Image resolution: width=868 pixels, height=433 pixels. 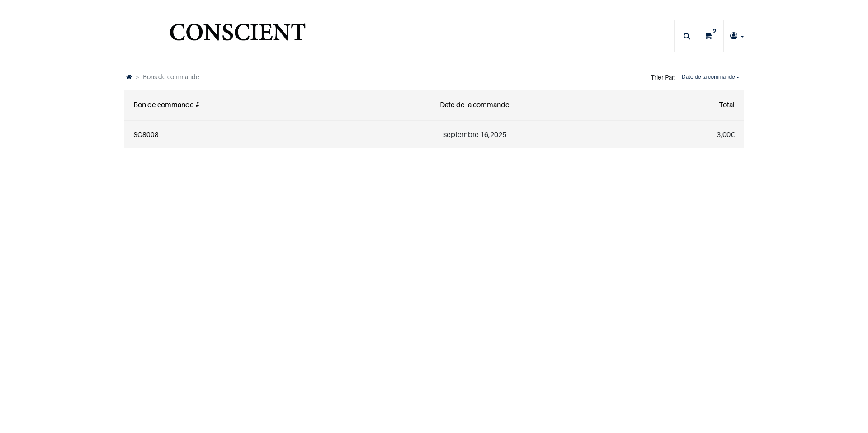 I want to click on li: Bons de commande, so click(x=165, y=77).